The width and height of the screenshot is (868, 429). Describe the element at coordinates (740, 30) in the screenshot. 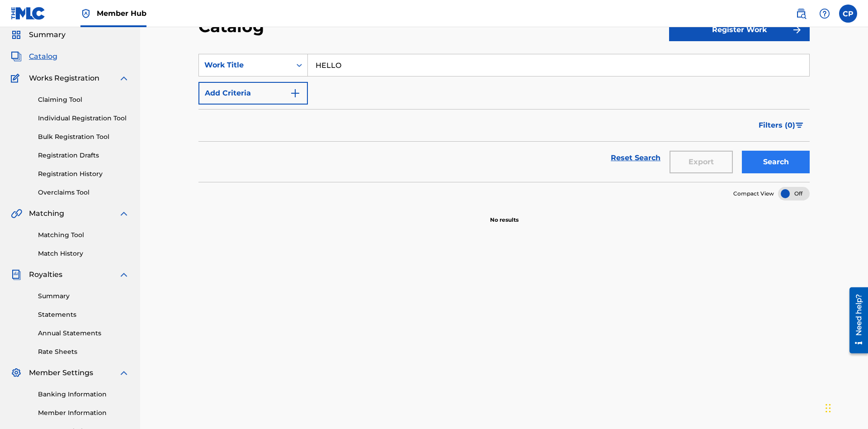

I see `button: Register Work` at that location.